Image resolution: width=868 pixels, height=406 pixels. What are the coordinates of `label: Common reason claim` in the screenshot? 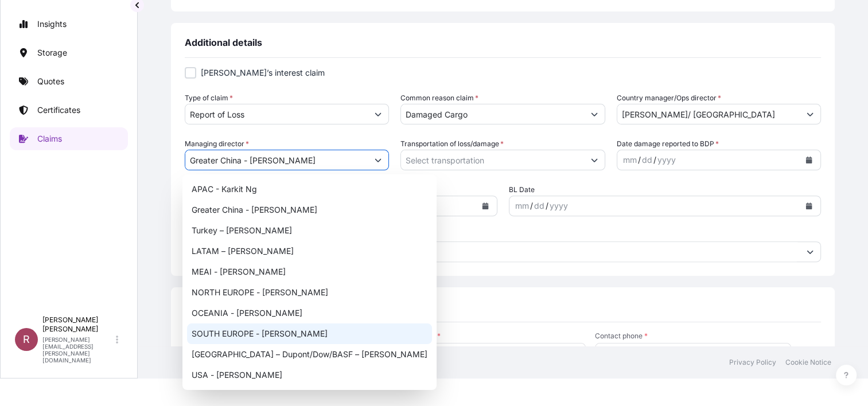 It's located at (439, 98).